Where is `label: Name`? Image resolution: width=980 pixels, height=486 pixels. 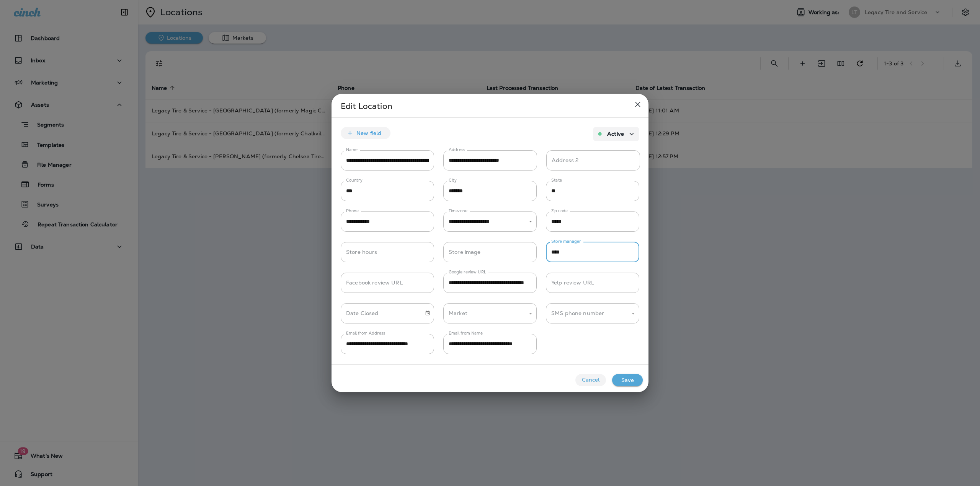 label: Name is located at coordinates (352, 150).